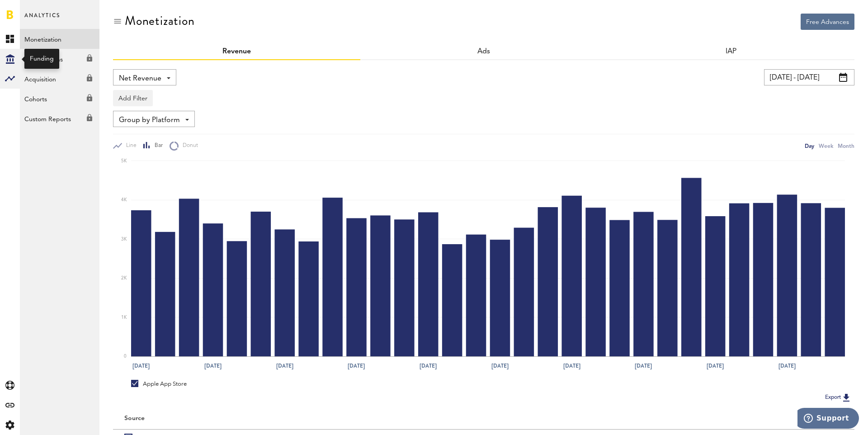 This screenshot has height=435, width=868. Describe the element at coordinates (140, 79) in the screenshot. I see `span: Net Revenue` at that location.